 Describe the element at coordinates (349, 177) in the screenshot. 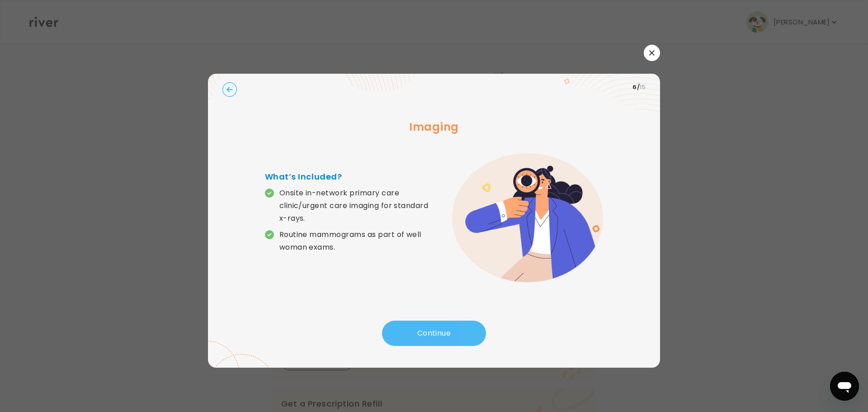

I see `h4: What’s Included?` at that location.